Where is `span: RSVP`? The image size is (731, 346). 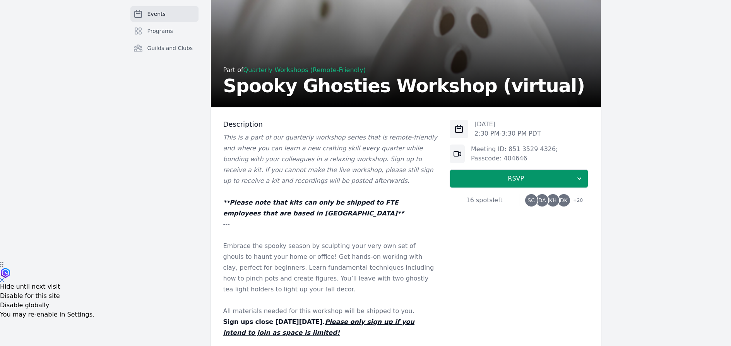
span: RSVP is located at coordinates (516, 178).